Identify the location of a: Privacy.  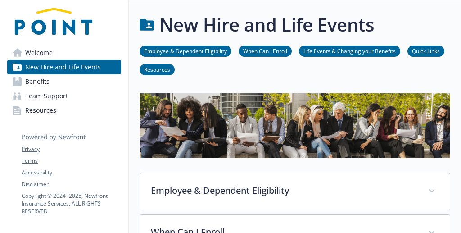
(71, 149).